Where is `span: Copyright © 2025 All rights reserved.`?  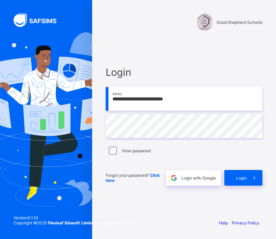
span: Copyright © 2025 All rights reserved. is located at coordinates (73, 223).